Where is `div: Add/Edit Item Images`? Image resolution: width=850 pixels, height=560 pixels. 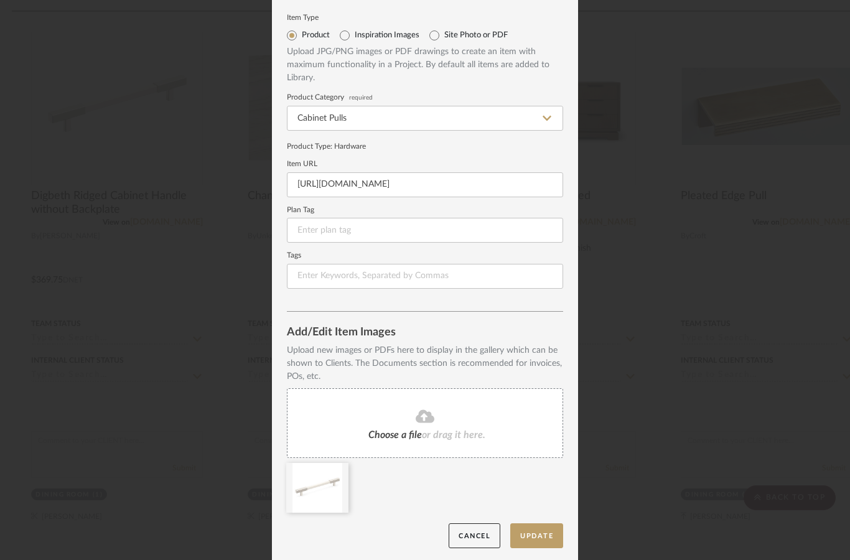
div: Add/Edit Item Images is located at coordinates (425, 333).